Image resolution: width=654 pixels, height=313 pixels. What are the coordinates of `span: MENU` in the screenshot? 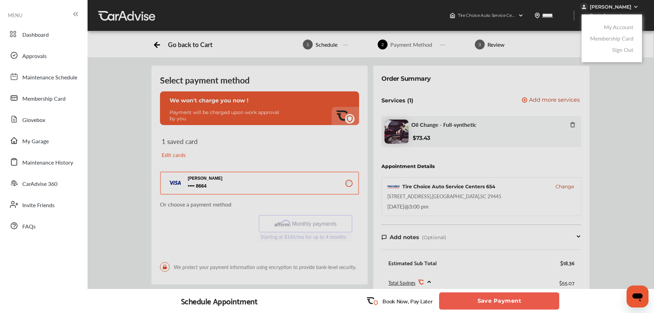 It's located at (15, 15).